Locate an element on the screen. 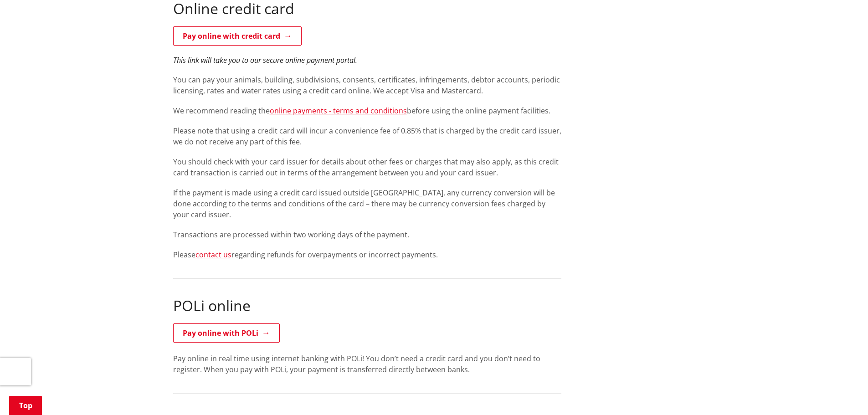  h2: POLi online is located at coordinates (367, 305).